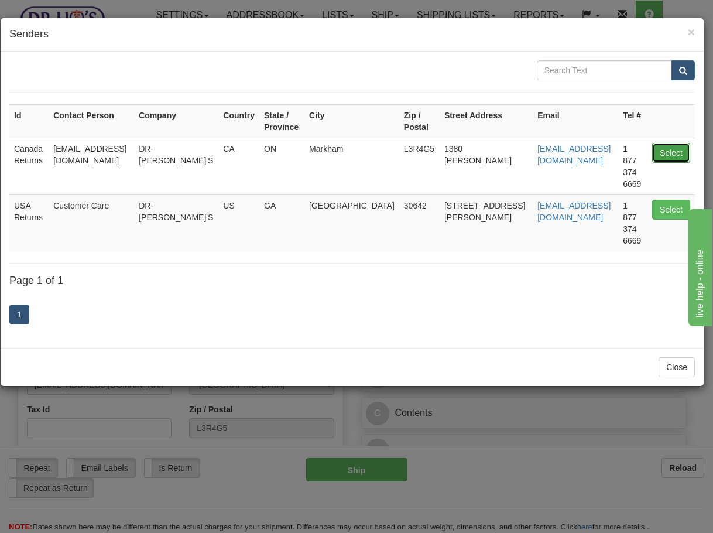 This screenshot has width=713, height=533. Describe the element at coordinates (352, 166) in the screenshot. I see `td: Markham` at that location.